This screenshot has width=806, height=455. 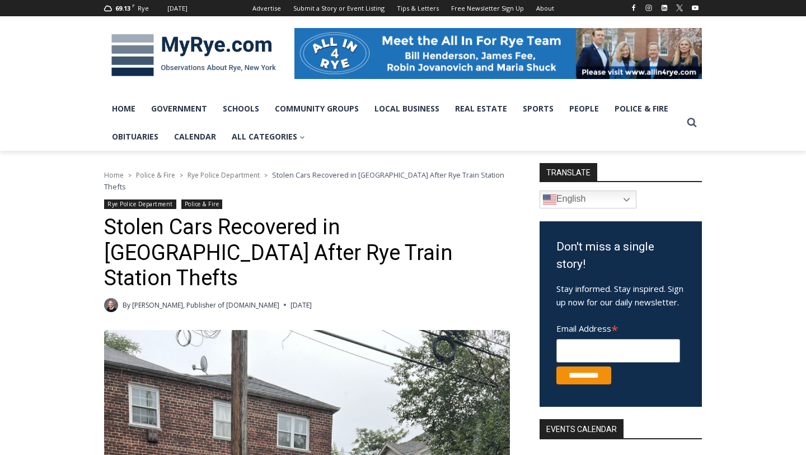 What do you see at coordinates (568, 172) in the screenshot?
I see `strong: TRANSLATE` at bounding box center [568, 172].